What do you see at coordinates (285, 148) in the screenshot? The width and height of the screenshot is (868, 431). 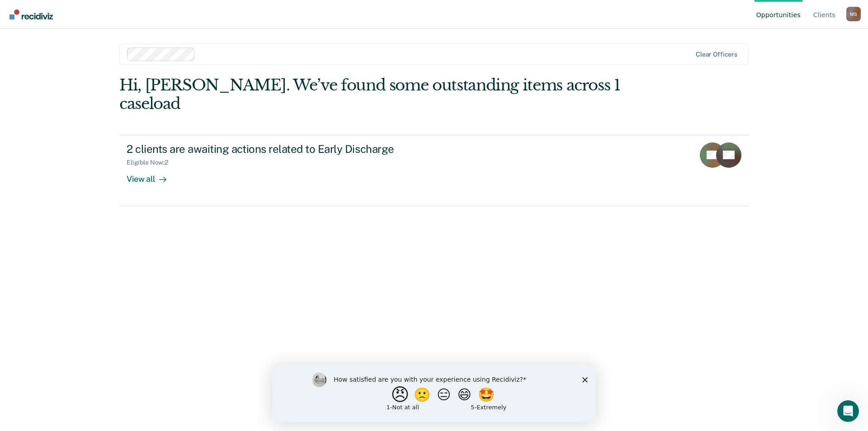 I see `div: 2 clients are awaiting actions related to Early Discharge` at bounding box center [285, 148].